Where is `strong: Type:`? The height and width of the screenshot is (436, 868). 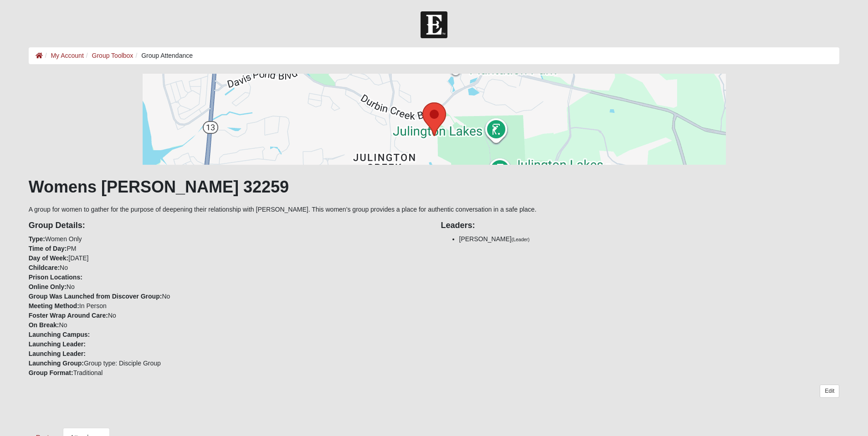
strong: Type: is located at coordinates (37, 239).